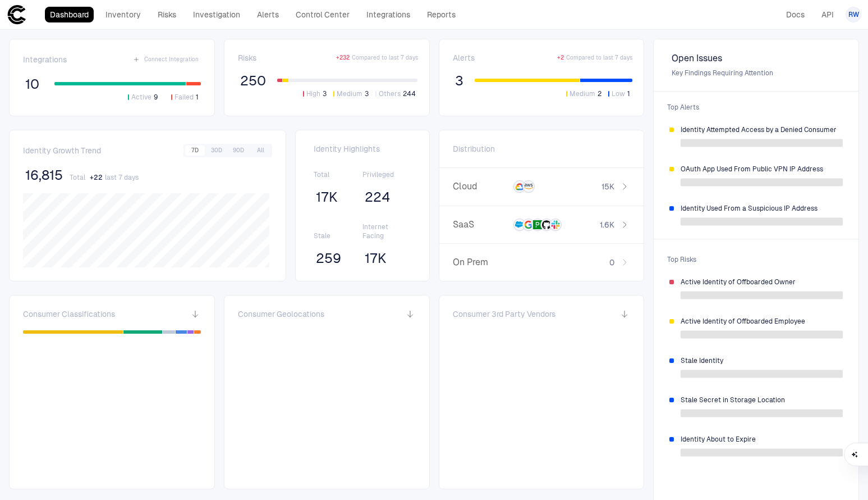 The width and height of the screenshot is (868, 500). I want to click on a: Risks, so click(167, 15).